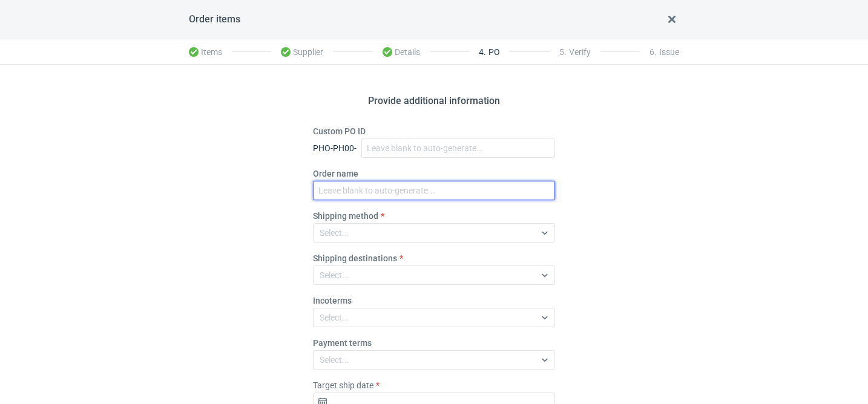  Describe the element at coordinates (483, 52) in the screenshot. I see `span: 4 .` at that location.